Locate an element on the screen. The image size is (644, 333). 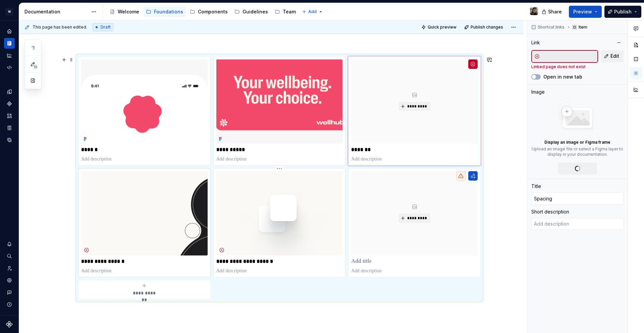
span: Quick preview is located at coordinates (442, 27).